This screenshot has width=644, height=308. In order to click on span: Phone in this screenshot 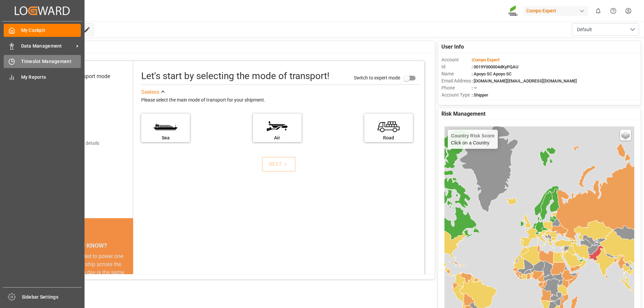, I will do `click(456, 88)`.